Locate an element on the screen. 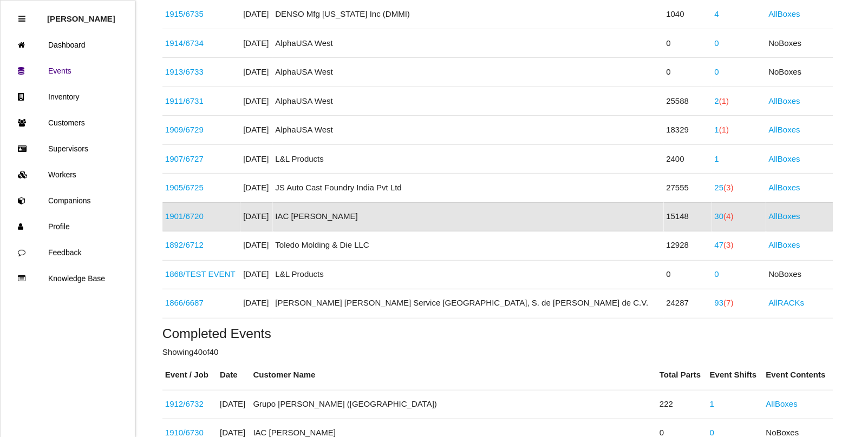 The image size is (868, 437). div: LJ6B S279D81 AA (45063) is located at coordinates (202, 159).